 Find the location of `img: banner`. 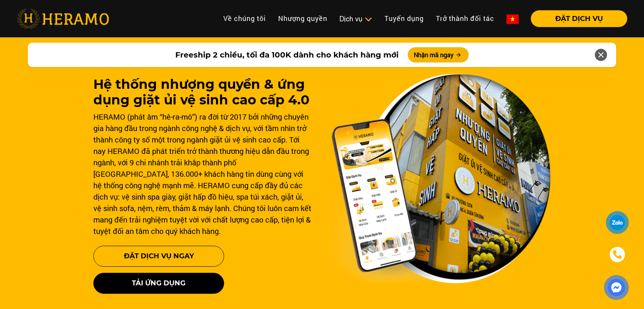

img: banner is located at coordinates (441, 179).